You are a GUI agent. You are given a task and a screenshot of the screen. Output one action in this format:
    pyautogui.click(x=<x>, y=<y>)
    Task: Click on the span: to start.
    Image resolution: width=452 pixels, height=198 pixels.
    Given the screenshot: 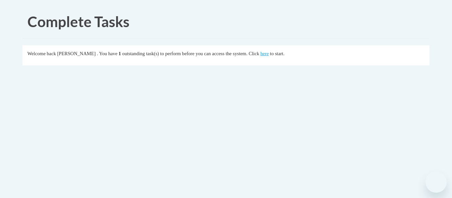 What is the action you would take?
    pyautogui.click(x=277, y=54)
    